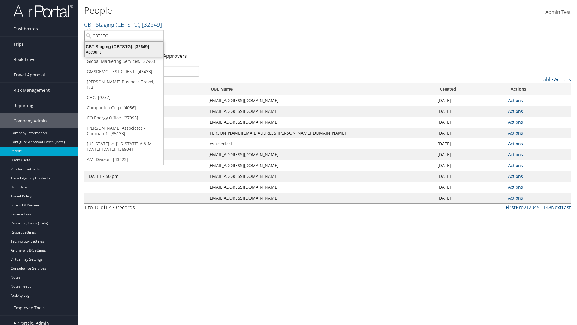 This screenshot has height=325, width=577. I want to click on span: Trips, so click(19, 44).